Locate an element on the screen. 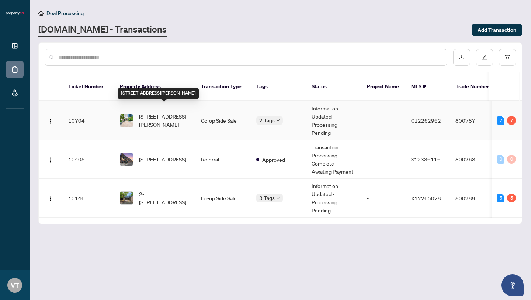 The height and width of the screenshot is (300, 531). span: S12336116 is located at coordinates (426, 159).